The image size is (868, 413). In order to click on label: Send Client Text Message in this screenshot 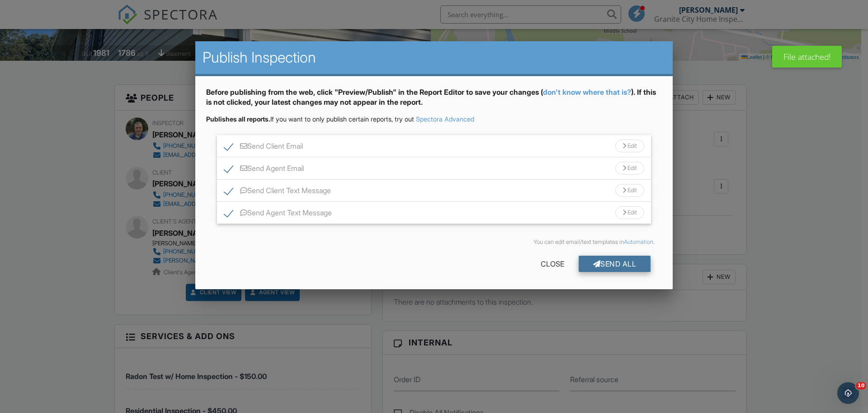, I will do `click(278, 191)`.